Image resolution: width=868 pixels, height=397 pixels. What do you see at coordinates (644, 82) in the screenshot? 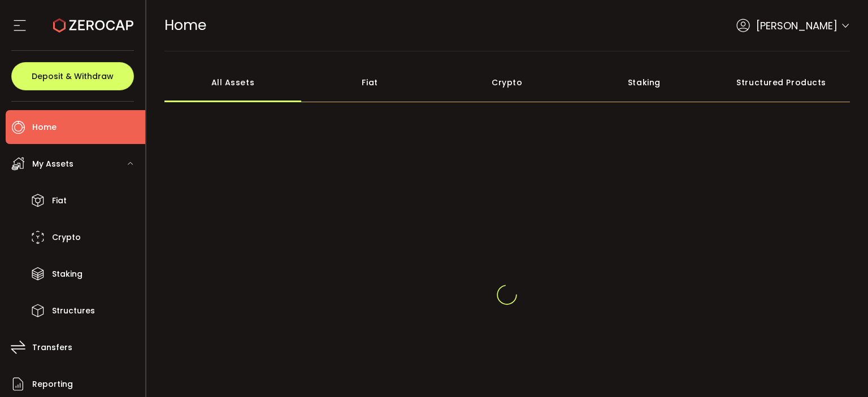
I see `div: Staking` at bounding box center [644, 82].